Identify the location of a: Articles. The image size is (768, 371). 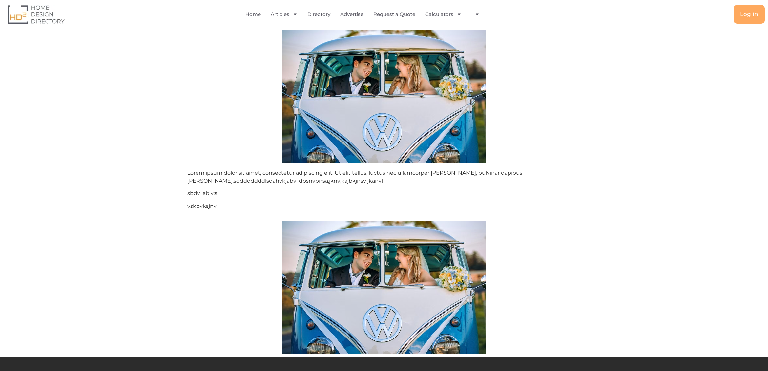
(284, 14).